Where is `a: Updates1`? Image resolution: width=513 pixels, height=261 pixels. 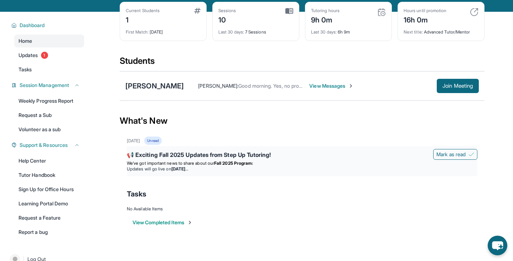
a: Updates1 is located at coordinates (49, 55).